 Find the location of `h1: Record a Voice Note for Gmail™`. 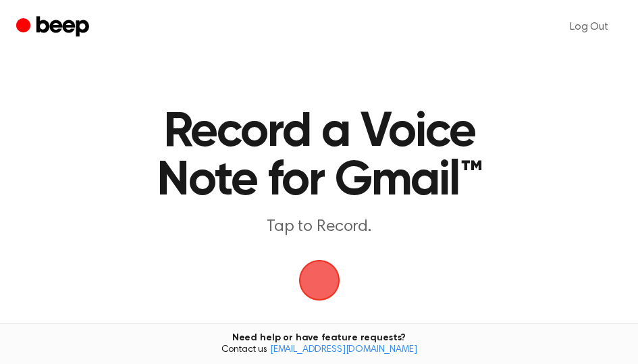

h1: Record a Voice Note for Gmail™ is located at coordinates (318, 157).